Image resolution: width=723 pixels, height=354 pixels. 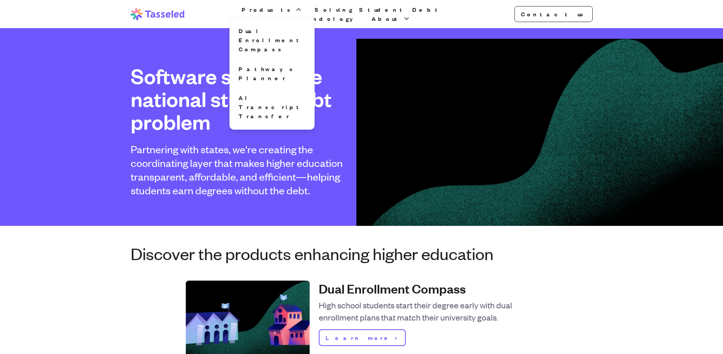 What do you see at coordinates (272, 9) in the screenshot?
I see `button: Products` at bounding box center [272, 9].